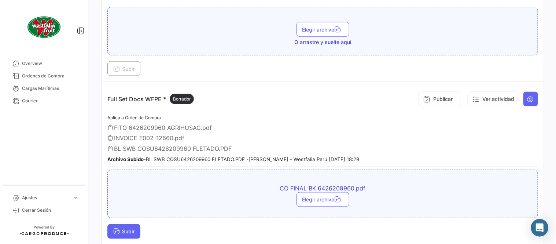 This screenshot has height=244, width=556. I want to click on span: Courier, so click(51, 101).